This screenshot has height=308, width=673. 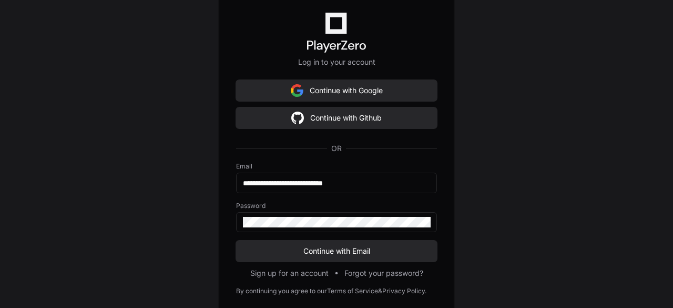 What do you see at coordinates (337, 251) in the screenshot?
I see `button: Continue with Email` at bounding box center [337, 251].